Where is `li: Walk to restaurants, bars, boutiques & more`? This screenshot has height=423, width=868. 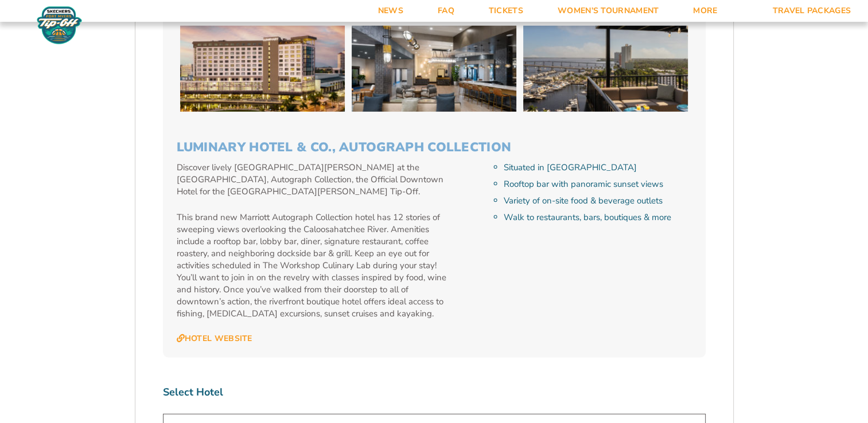
li: Walk to restaurants, bars, boutiques & more is located at coordinates (597, 218).